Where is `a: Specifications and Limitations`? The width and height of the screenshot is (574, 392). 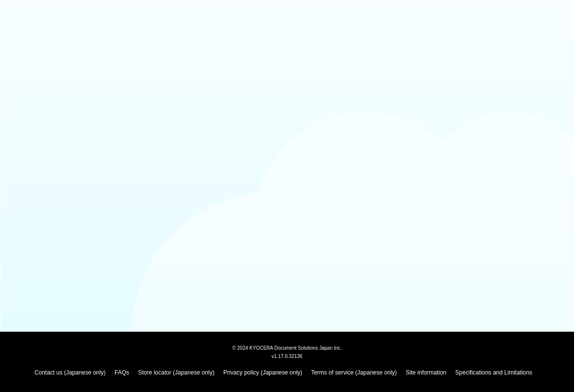 a: Specifications and Limitations is located at coordinates (494, 373).